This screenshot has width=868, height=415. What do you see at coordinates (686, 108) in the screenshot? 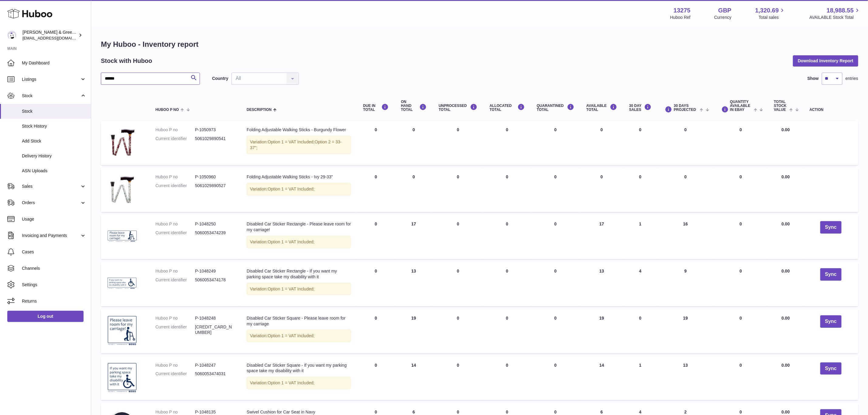
I see `span: 30 DAYS PROJECTED` at bounding box center [686, 108].